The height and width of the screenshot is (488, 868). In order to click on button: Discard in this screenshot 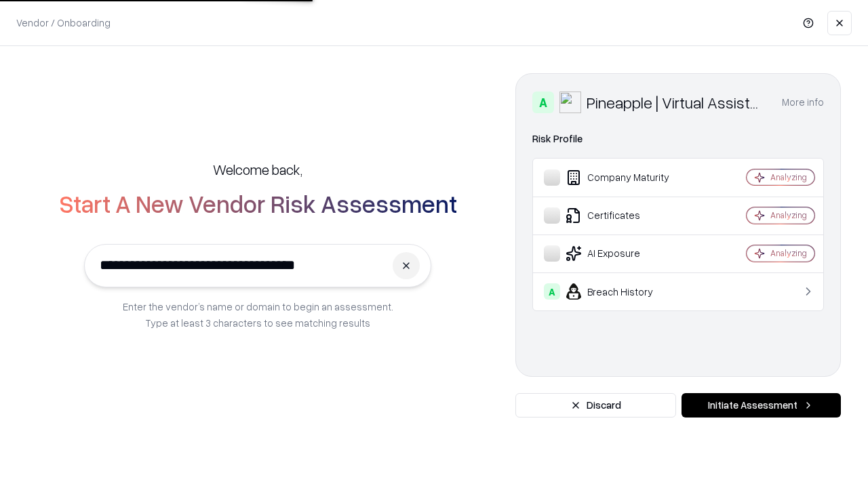, I will do `click(596, 405)`.